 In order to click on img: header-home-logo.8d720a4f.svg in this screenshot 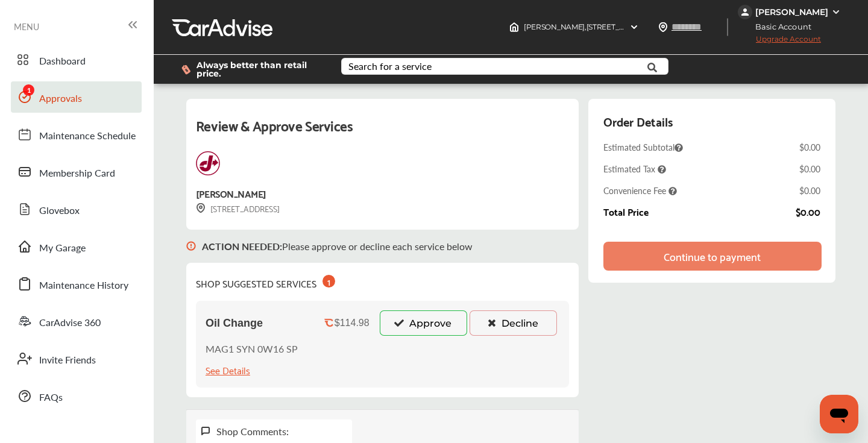, I will do `click(514, 27)`.